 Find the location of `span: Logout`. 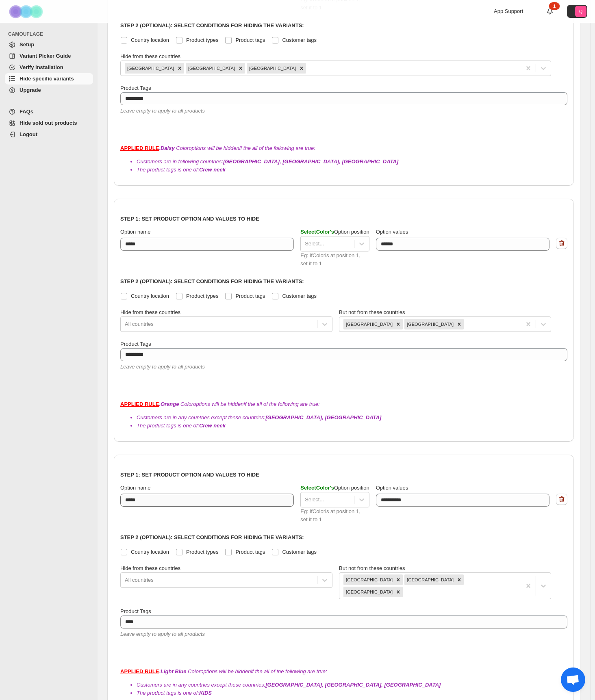

span: Logout is located at coordinates (29, 134).